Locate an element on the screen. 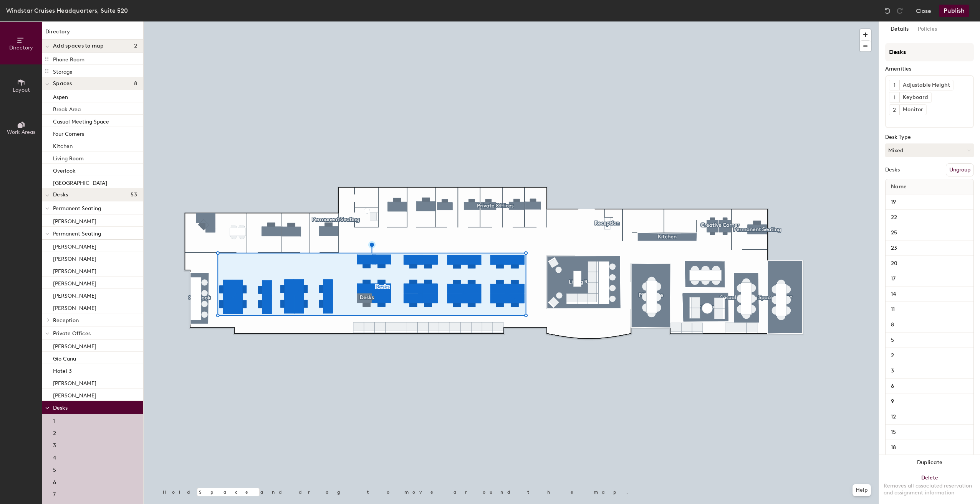 This screenshot has width=980, height=504. button: Help is located at coordinates (862, 490).